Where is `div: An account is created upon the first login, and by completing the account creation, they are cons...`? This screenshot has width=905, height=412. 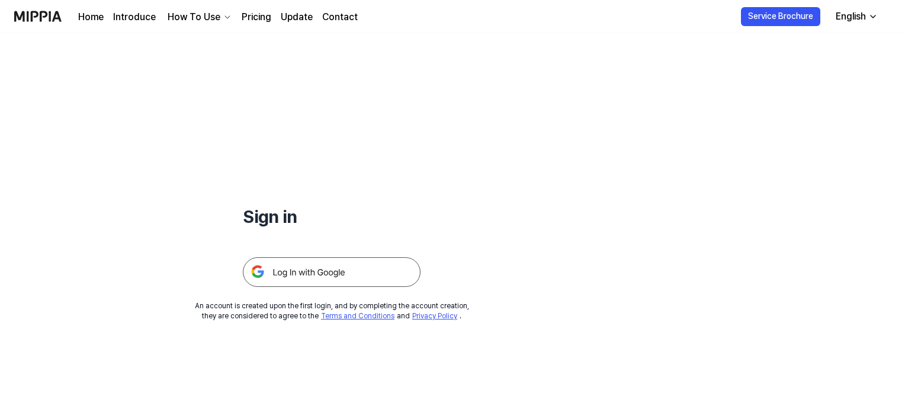 div: An account is created upon the first login, and by completing the account creation, they are cons... is located at coordinates (332, 311).